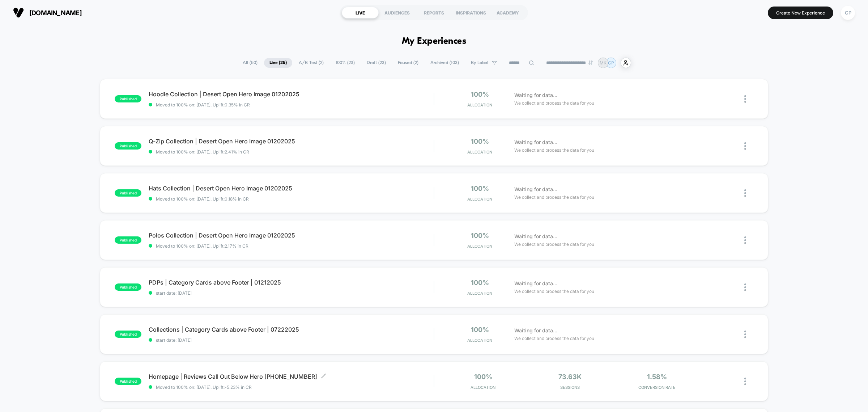 The width and height of the screenshot is (868, 412). I want to click on span: By Label, so click(479, 62).